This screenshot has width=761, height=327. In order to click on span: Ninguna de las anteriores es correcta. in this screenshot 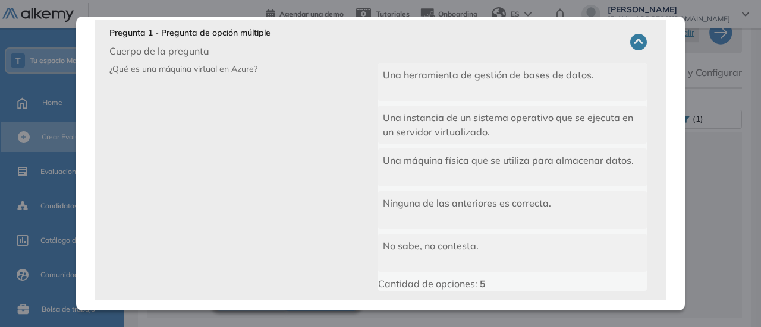, I will do `click(466, 203)`.